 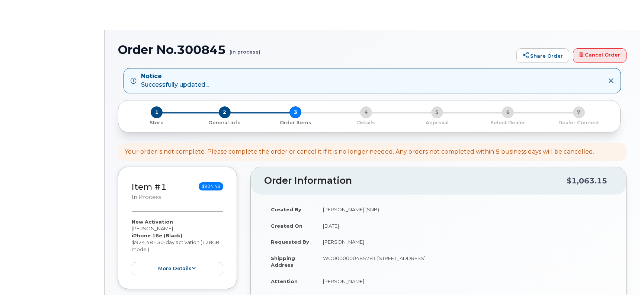 What do you see at coordinates (284, 281) in the screenshot?
I see `strong: Attention` at bounding box center [284, 281].